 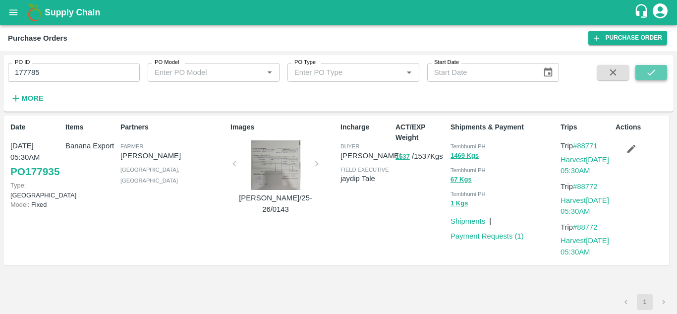 I want to click on p: / 1537 Kgs, so click(x=421, y=156).